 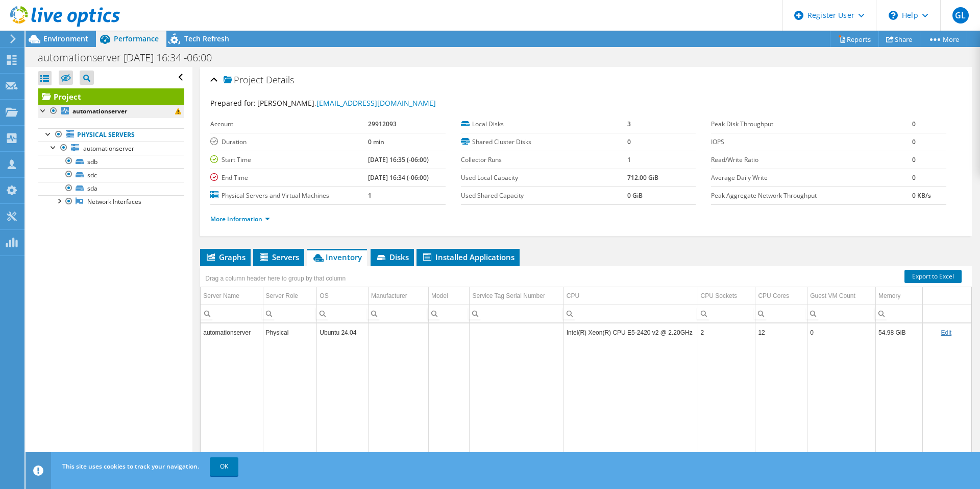 I want to click on span: Inventory, so click(x=337, y=257).